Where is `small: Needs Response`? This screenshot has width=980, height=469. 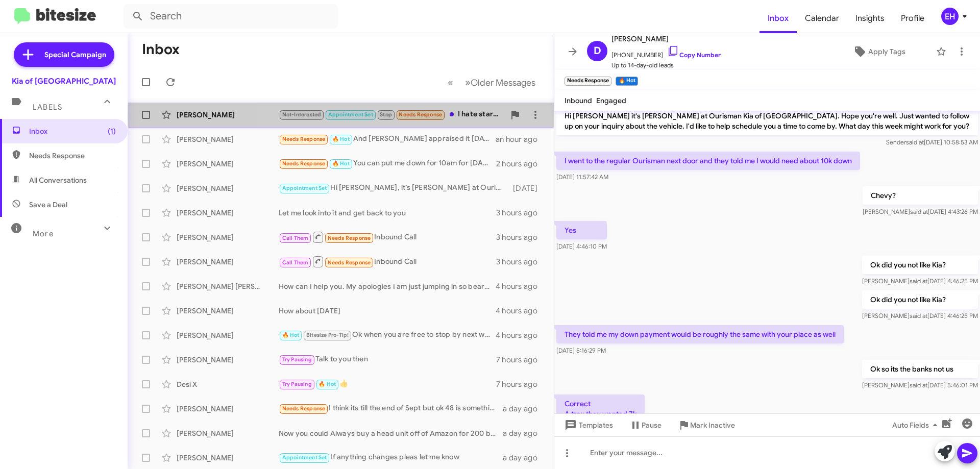 small: Needs Response is located at coordinates (588, 81).